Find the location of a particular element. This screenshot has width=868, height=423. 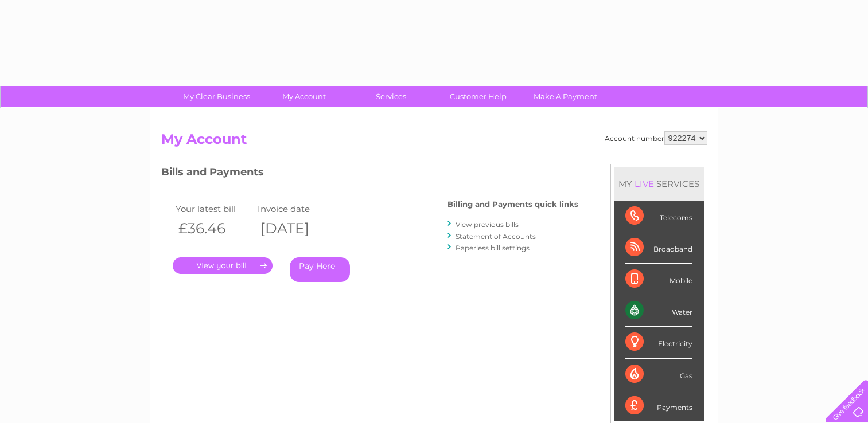

h2: My Account is located at coordinates (434, 142).